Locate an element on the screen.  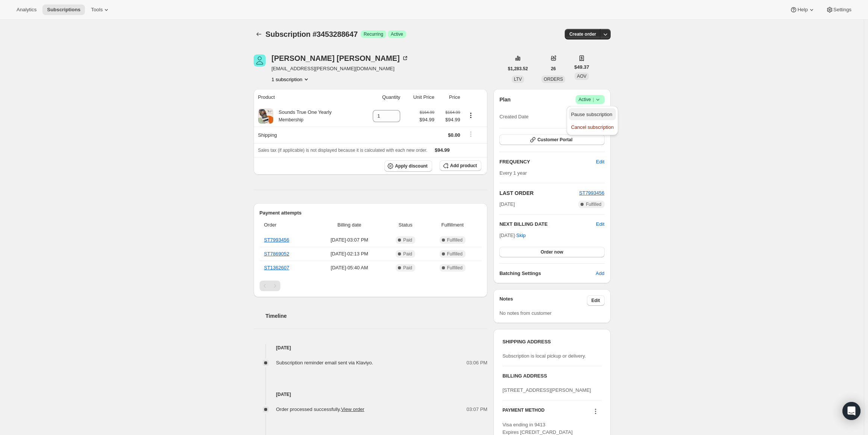
button: $1,283.52 is located at coordinates (518, 69).